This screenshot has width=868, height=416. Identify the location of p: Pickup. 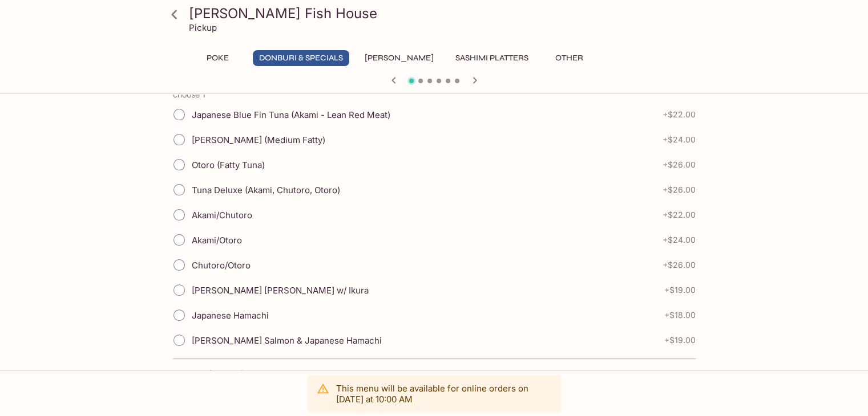
(203, 27).